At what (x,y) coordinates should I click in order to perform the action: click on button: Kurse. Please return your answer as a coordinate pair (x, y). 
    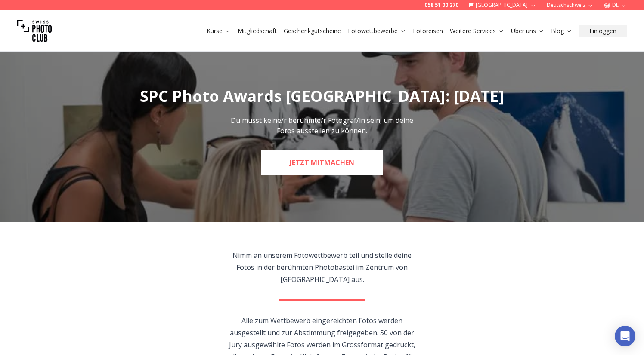
    Looking at the image, I should click on (219, 31).